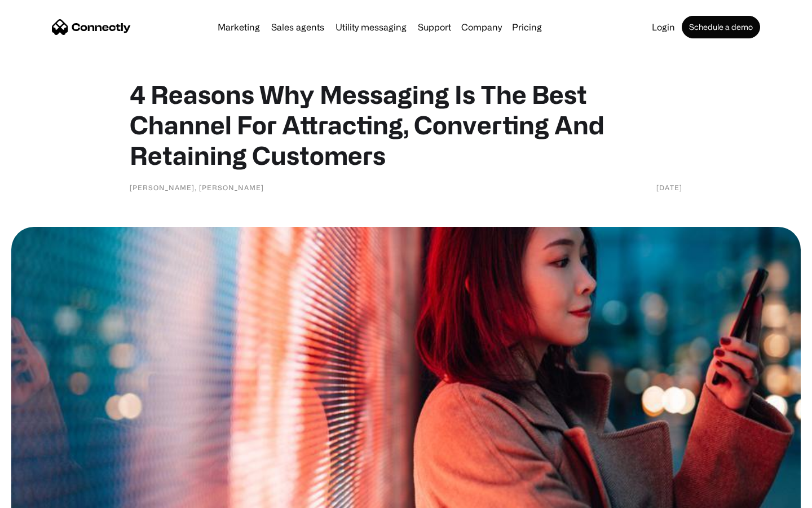  Describe the element at coordinates (406, 125) in the screenshot. I see `h1: 4 Reasons Why Messaging Is The Best Channel For Attracting, Converting And Retaining Customers` at that location.